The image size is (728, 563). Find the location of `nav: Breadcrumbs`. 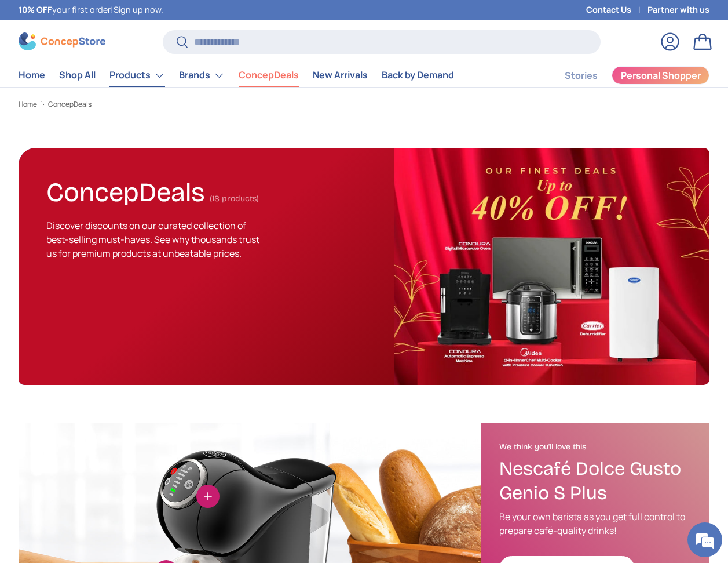

nav: Breadcrumbs is located at coordinates (364, 104).